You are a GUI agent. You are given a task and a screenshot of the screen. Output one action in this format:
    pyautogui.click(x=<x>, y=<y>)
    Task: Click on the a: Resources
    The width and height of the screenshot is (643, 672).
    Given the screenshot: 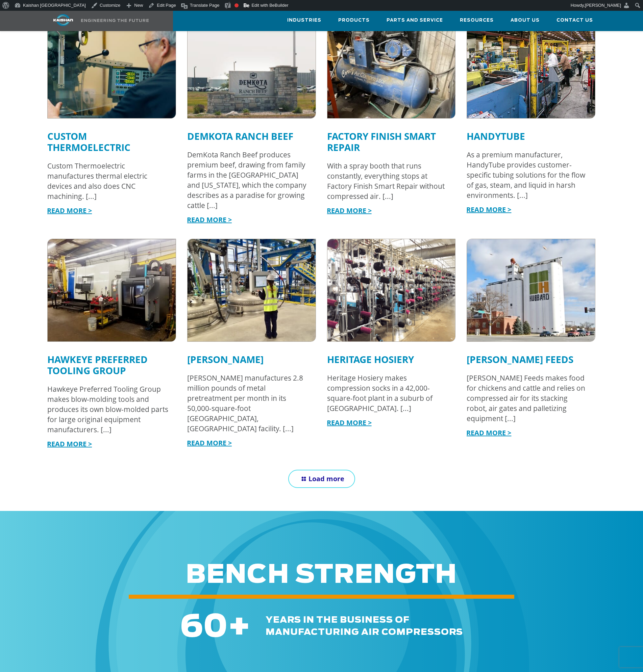 What is the action you would take?
    pyautogui.click(x=477, y=20)
    